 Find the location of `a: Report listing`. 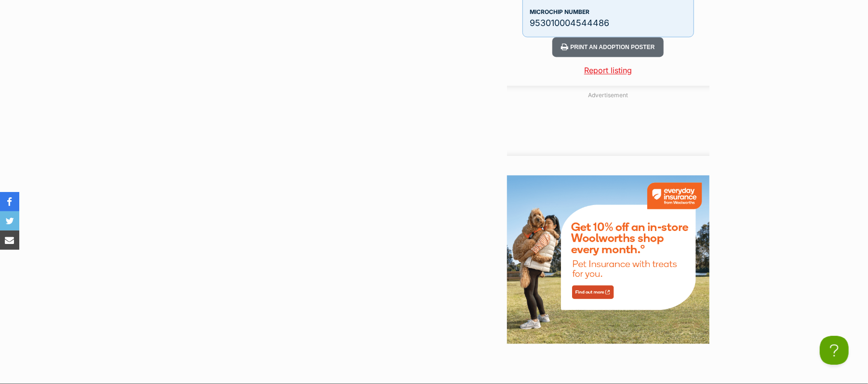

a: Report listing is located at coordinates (608, 70).